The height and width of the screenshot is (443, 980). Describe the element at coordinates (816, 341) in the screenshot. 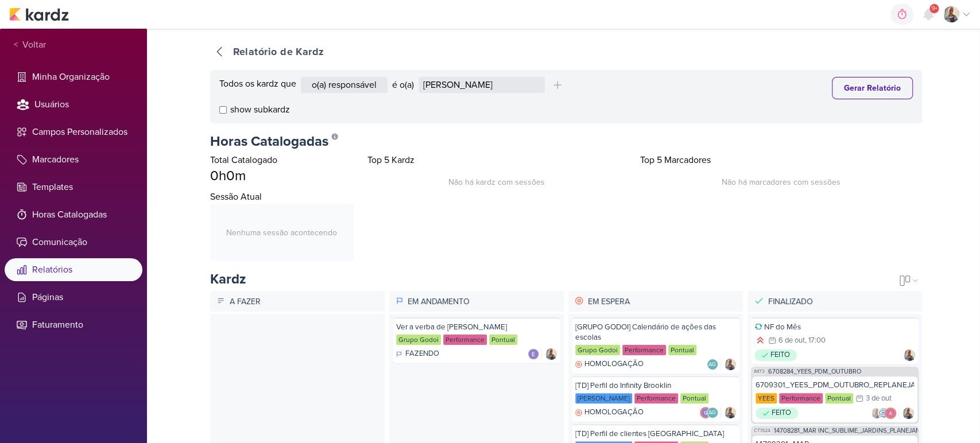

I see `div: , 17:00` at that location.